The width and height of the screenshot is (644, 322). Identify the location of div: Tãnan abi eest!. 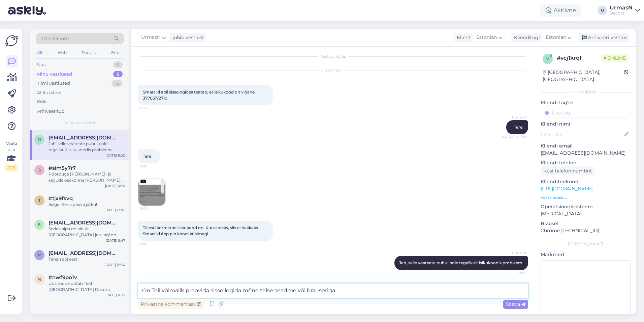
(87, 259).